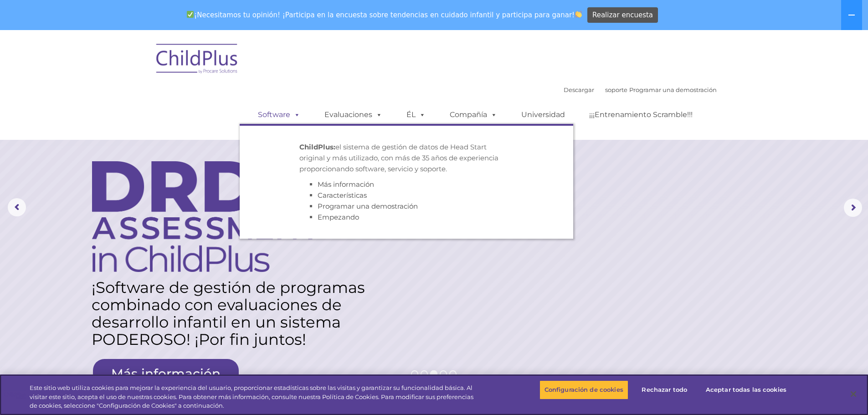 The image size is (868, 415). I want to click on font: Características, so click(342, 195).